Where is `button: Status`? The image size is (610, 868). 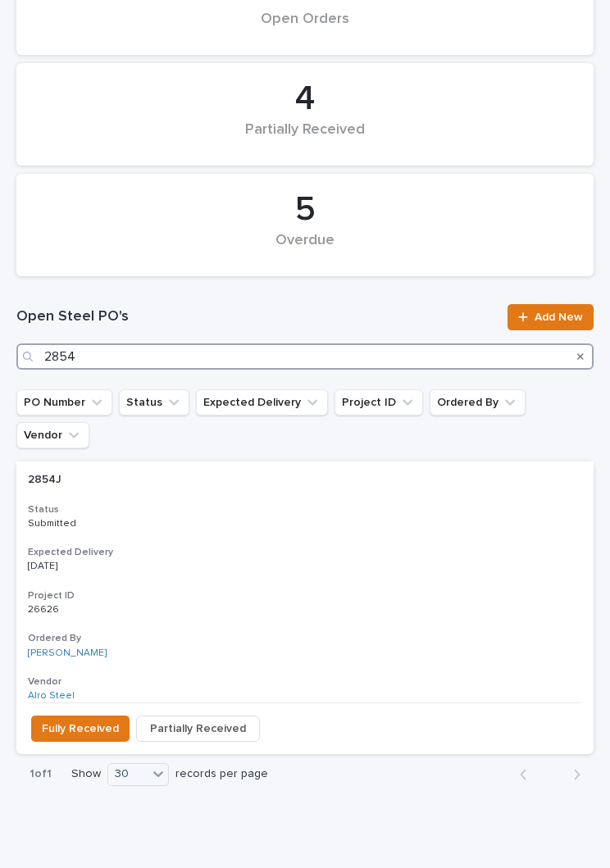
button: Status is located at coordinates (154, 402).